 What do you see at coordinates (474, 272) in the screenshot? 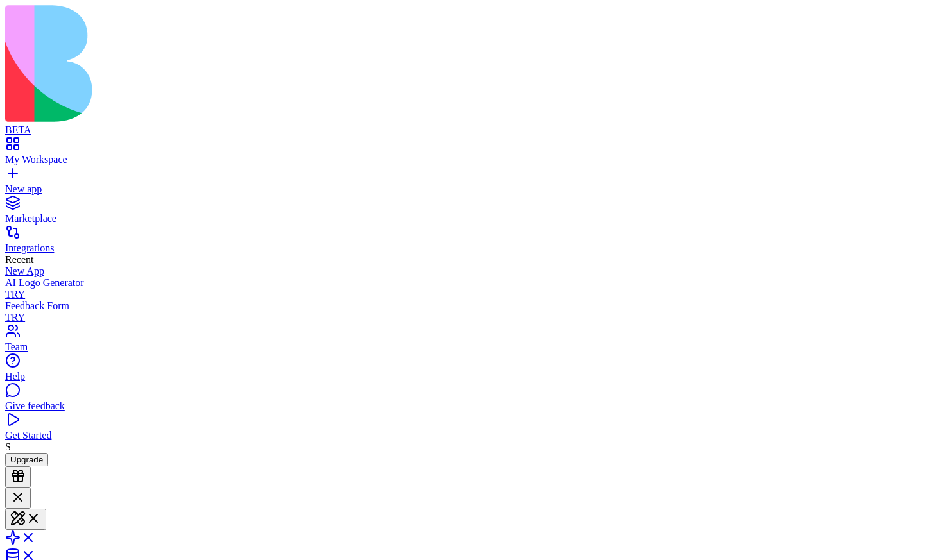
I see `a: New App` at bounding box center [474, 272].